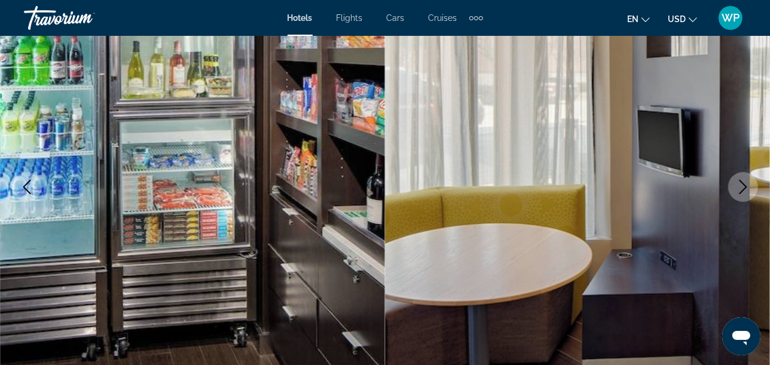 Image resolution: width=770 pixels, height=365 pixels. What do you see at coordinates (730, 18) in the screenshot?
I see `button: User Menu` at bounding box center [730, 18].